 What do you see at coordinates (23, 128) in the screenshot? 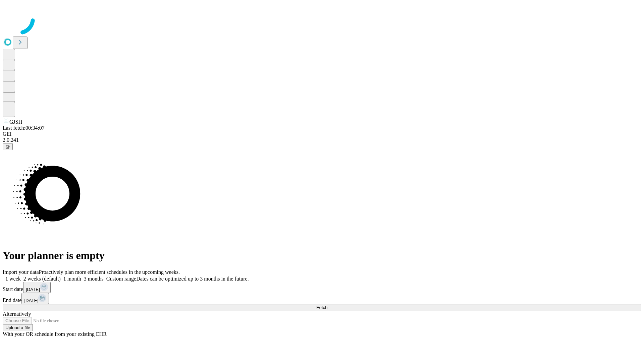
I see `span: Last fetch: 00:34:07` at bounding box center [23, 128].